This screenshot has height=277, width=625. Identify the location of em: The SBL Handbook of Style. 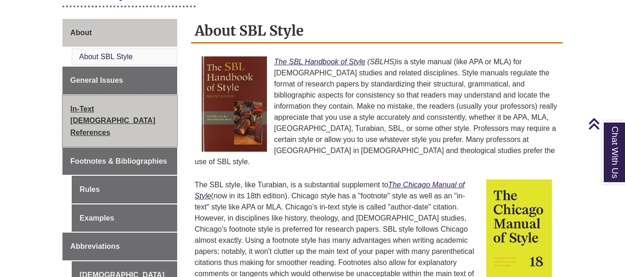
(319, 62).